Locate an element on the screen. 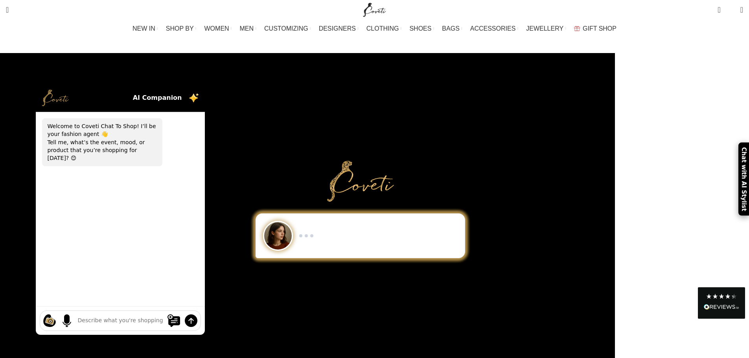 The height and width of the screenshot is (358, 749). a: 0 is located at coordinates (719, 10).